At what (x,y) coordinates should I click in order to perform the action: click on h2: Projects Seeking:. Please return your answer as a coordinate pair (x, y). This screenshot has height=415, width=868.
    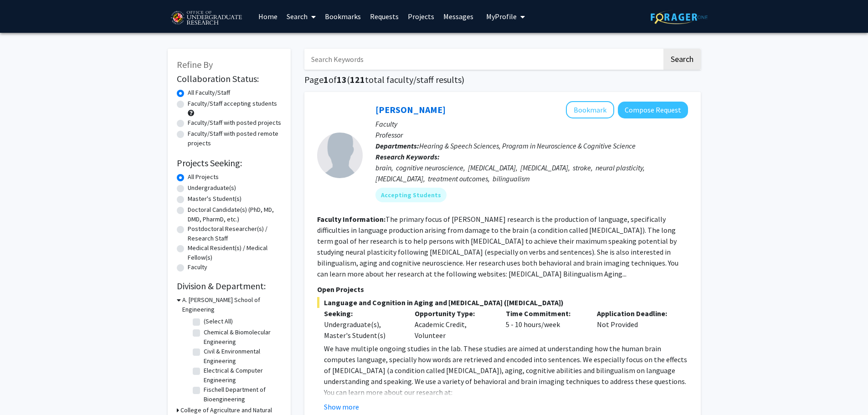
    Looking at the image, I should click on (229, 163).